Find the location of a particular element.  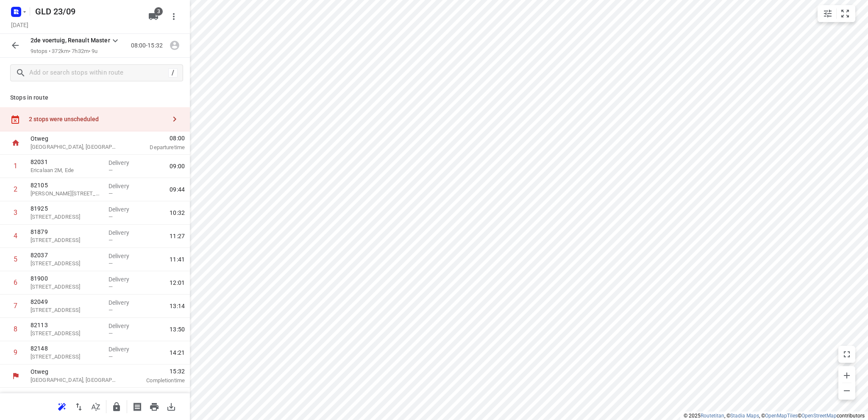

div: small contained button group is located at coordinates (836, 13).